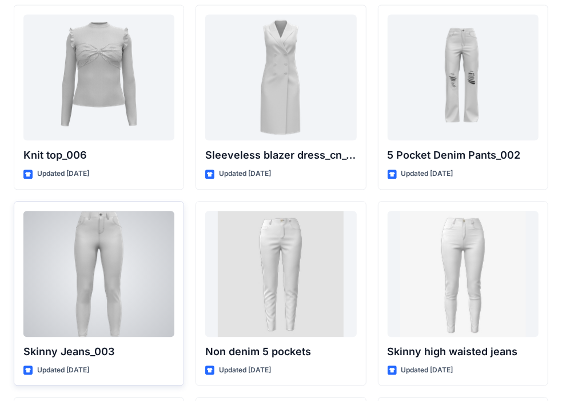 The image size is (562, 401). I want to click on p: Skinny high waisted jeans, so click(463, 351).